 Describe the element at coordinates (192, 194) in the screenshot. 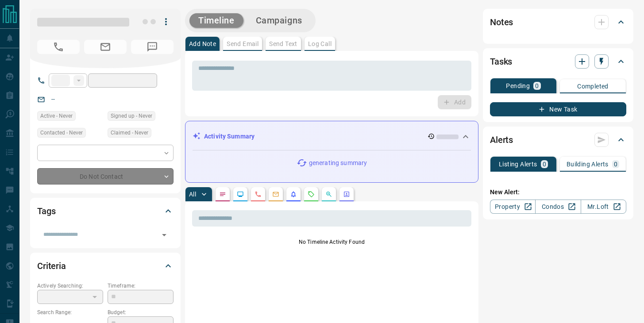

I see `p: All` at that location.